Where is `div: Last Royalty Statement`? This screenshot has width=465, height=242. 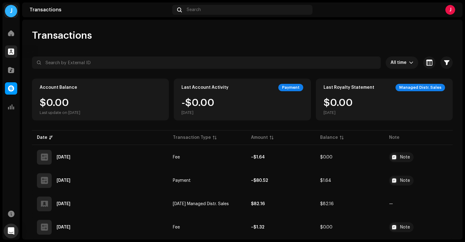
div: Last Royalty Statement is located at coordinates (348, 88).